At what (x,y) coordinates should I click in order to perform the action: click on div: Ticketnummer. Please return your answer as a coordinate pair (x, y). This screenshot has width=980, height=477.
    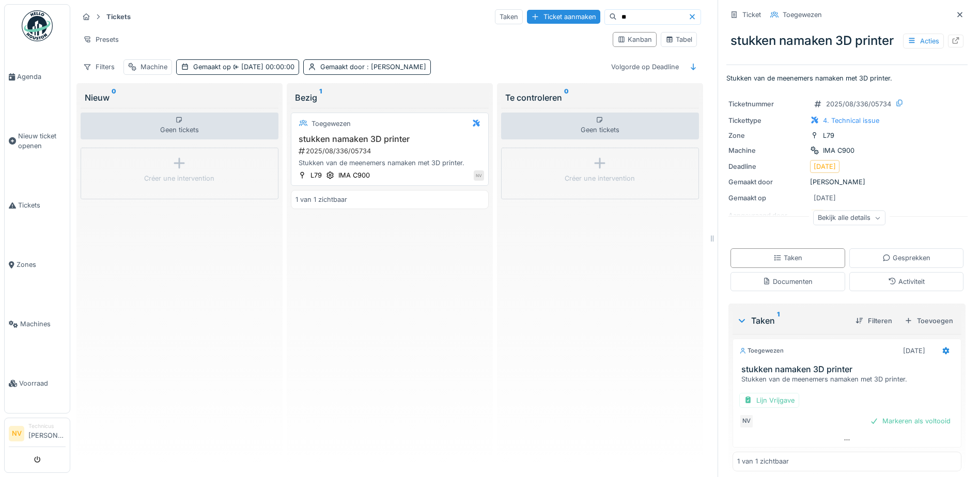
    Looking at the image, I should click on (767, 104).